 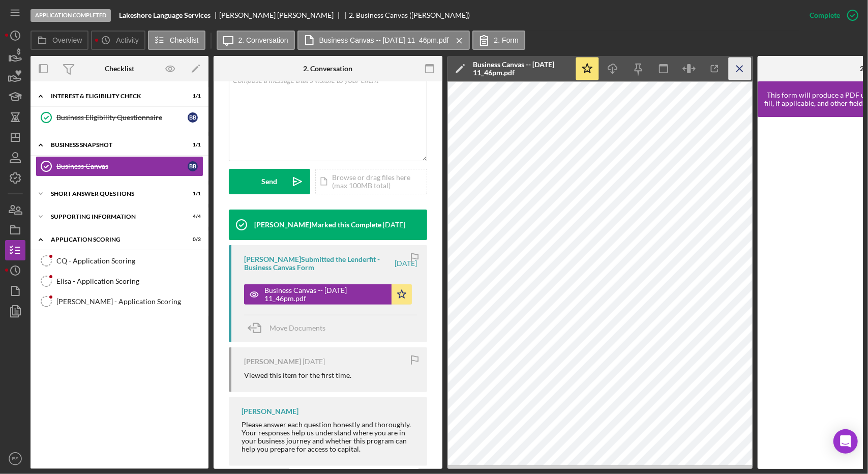 What do you see at coordinates (15, 459) in the screenshot?
I see `button: ES` at bounding box center [15, 459].